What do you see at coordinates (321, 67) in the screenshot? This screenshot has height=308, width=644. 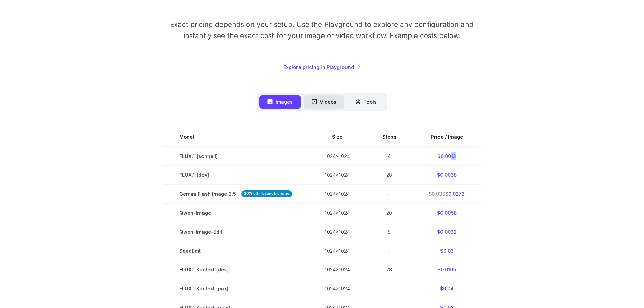 I see `a: Explore pricing in Playground` at bounding box center [321, 67].